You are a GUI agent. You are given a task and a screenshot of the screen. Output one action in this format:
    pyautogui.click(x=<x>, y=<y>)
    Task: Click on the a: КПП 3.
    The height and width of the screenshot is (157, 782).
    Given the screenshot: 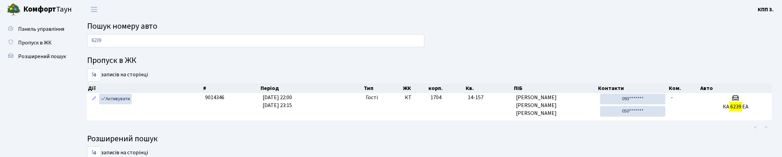 What is the action you would take?
    pyautogui.click(x=766, y=10)
    